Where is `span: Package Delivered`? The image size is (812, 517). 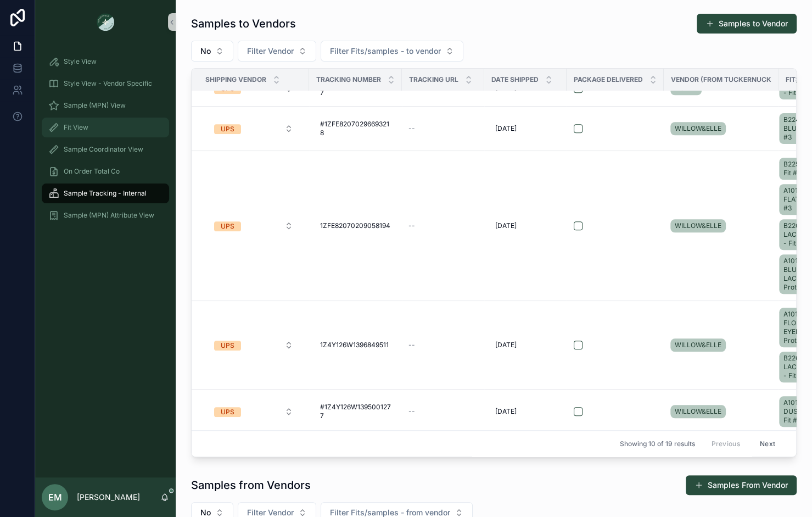
span: Package Delivered is located at coordinates (608, 80).